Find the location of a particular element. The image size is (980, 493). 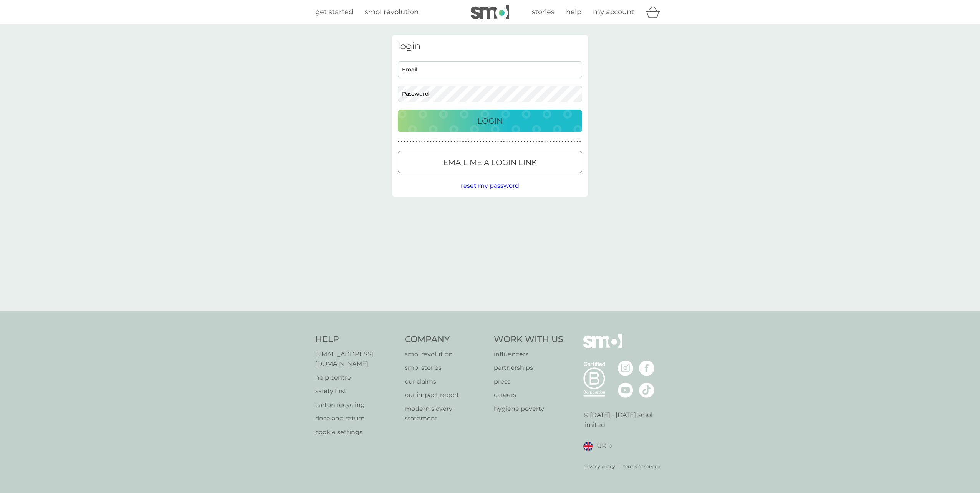

p: our claims is located at coordinates (445, 382).